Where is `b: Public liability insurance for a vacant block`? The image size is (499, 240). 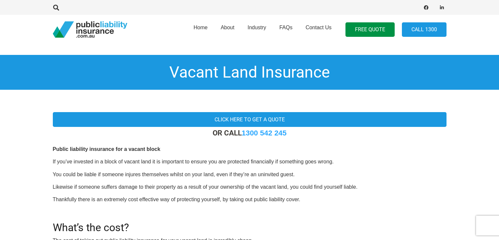 b: Public liability insurance for a vacant block is located at coordinates (107, 149).